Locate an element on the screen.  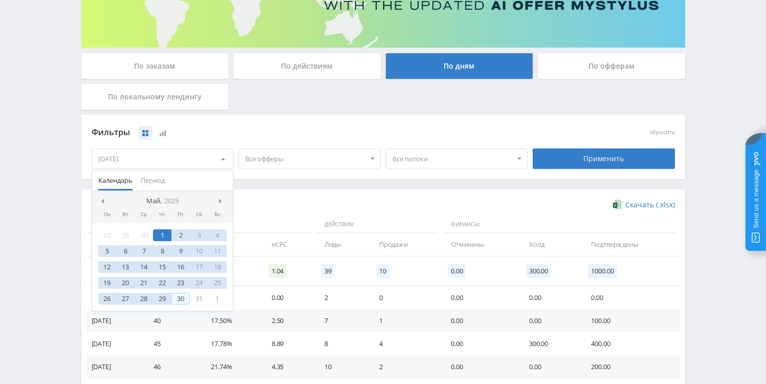
div: Сб is located at coordinates (199, 214).